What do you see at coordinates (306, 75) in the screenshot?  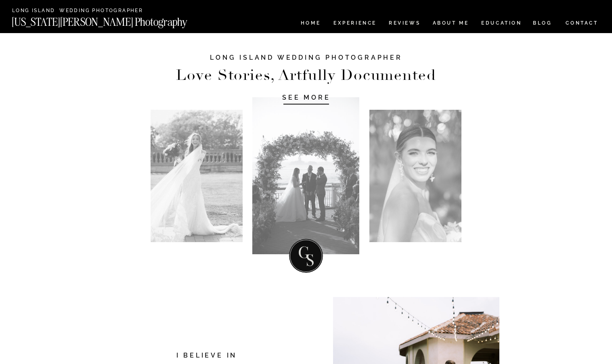 I see `h2: Love Stories, Artfully Documented` at bounding box center [306, 75].